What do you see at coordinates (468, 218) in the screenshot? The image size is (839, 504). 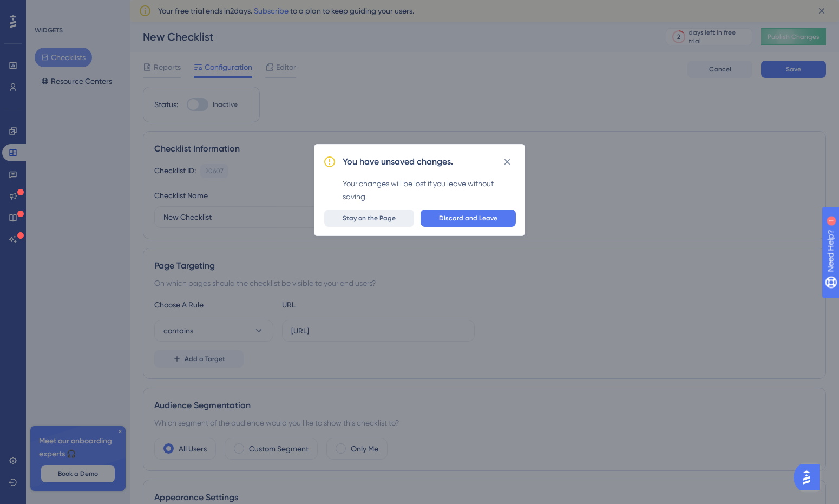 I see `span: Discard and Leave` at bounding box center [468, 218].